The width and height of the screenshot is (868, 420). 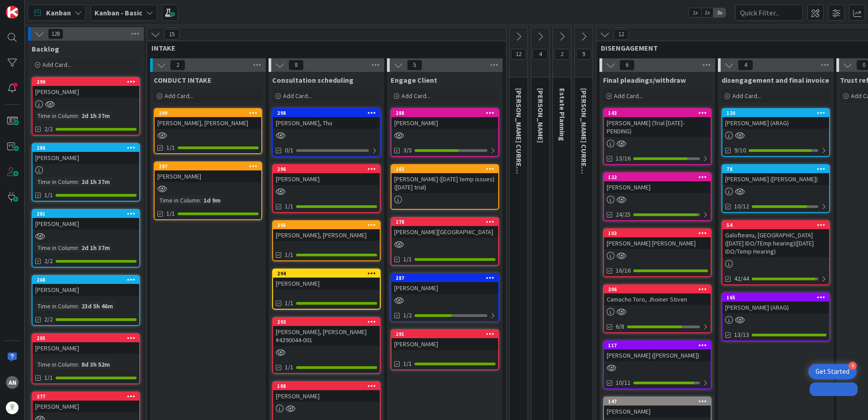 What do you see at coordinates (657, 177) in the screenshot?
I see `div: 122` at bounding box center [657, 177].